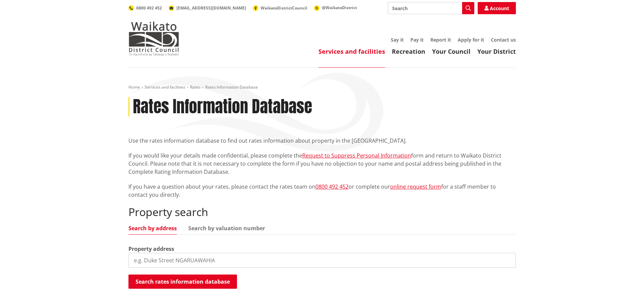  I want to click on a: Your District, so click(496, 51).